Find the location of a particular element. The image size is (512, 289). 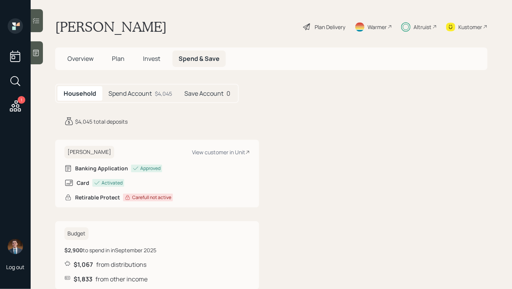

span: Invest is located at coordinates (151, 59).